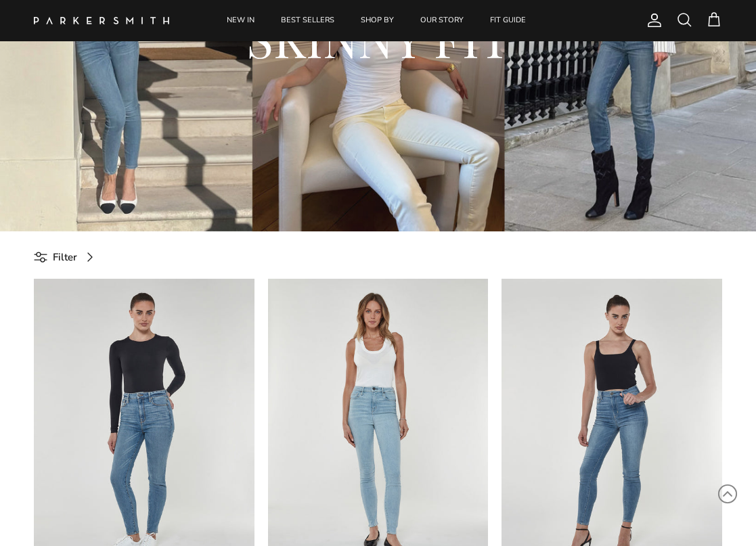  Describe the element at coordinates (728, 494) in the screenshot. I see `svg: Scroll to Top` at that location.